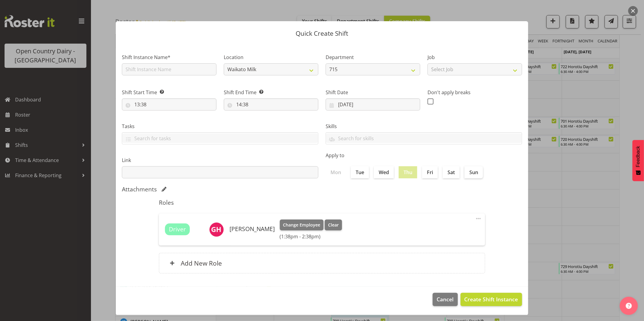 The width and height of the screenshot is (644, 321). What do you see at coordinates (445, 299) in the screenshot?
I see `span: Cancel` at bounding box center [445, 299].